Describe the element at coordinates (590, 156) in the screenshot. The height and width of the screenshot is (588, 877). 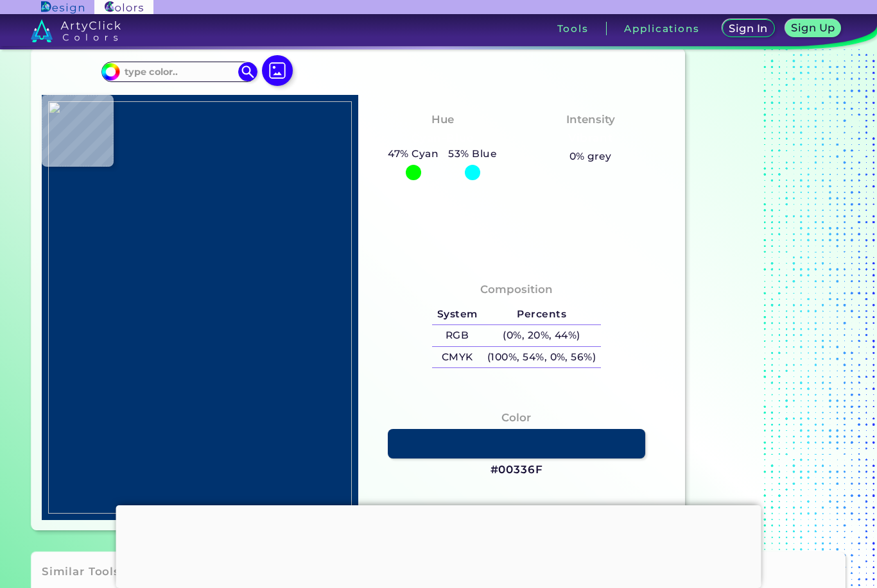
I see `h5: 0% grey` at that location.